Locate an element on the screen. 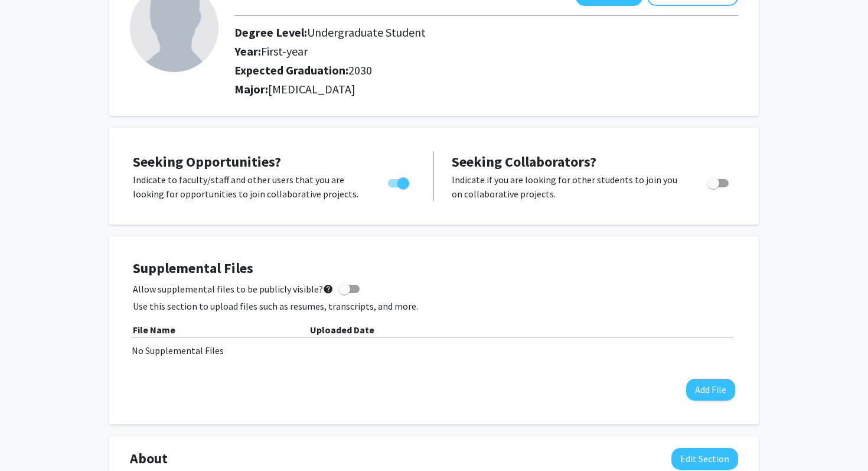 This screenshot has height=471, width=868. mat-icon: help is located at coordinates (329, 289).